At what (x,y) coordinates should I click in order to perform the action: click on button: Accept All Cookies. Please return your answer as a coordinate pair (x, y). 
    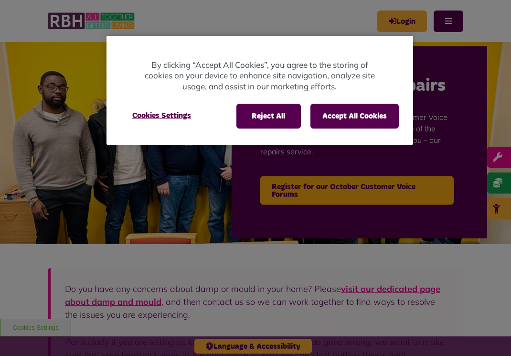
    Looking at the image, I should click on (354, 116).